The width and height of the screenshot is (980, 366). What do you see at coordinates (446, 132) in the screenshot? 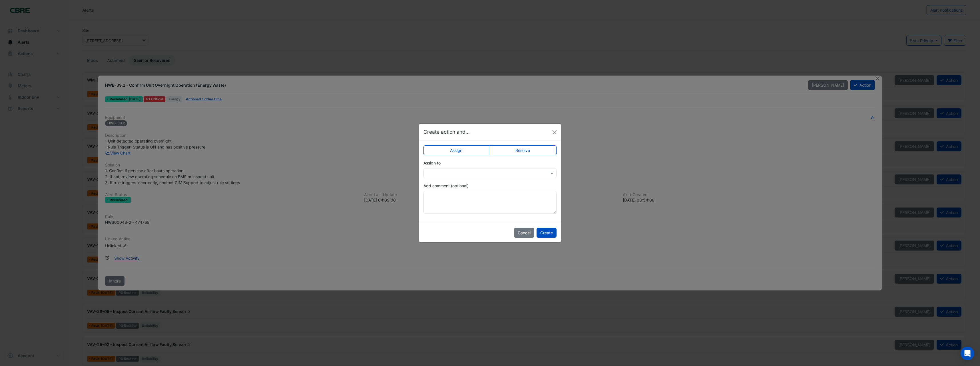
I see `h5: Create action and...` at bounding box center [446, 132].